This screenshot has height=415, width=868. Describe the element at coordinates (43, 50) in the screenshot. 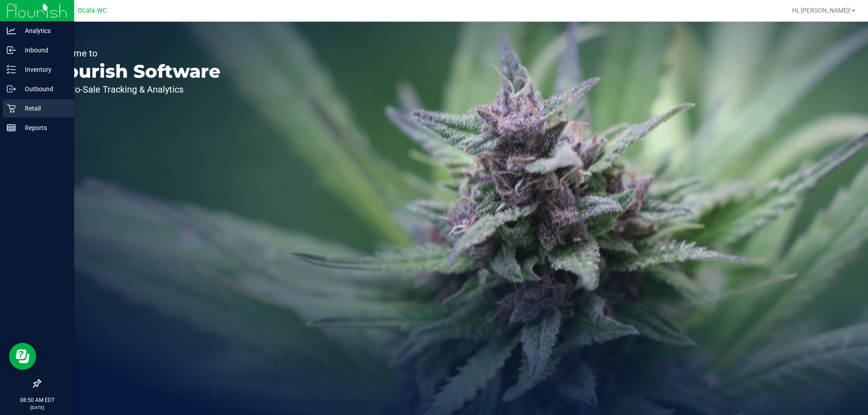

I see `p: Inbound` at that location.